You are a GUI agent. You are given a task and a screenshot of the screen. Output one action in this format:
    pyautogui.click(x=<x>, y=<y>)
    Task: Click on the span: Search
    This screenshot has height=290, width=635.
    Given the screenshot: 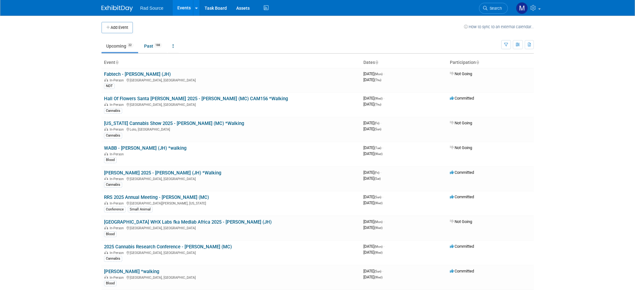 What is the action you would take?
    pyautogui.click(x=494, y=8)
    